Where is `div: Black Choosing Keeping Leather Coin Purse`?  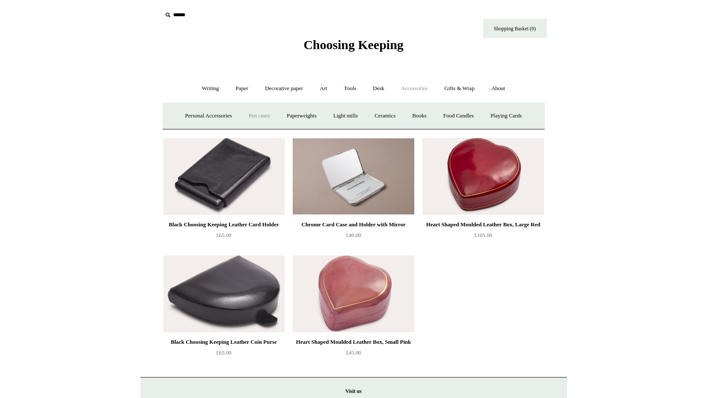
div: Black Choosing Keeping Leather Coin Purse is located at coordinates (224, 342).